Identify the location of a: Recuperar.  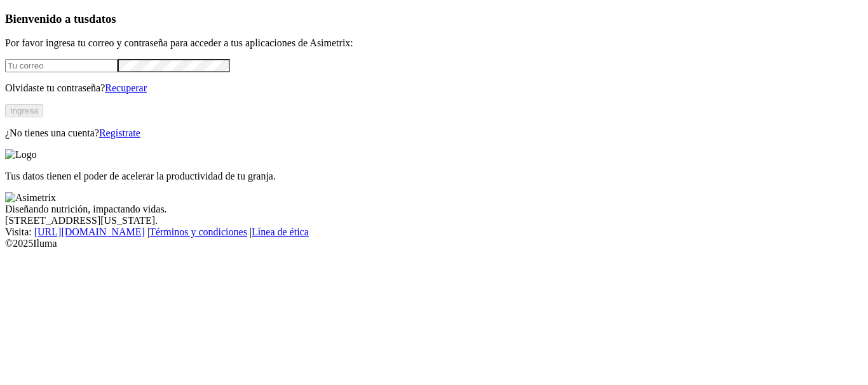
(126, 87).